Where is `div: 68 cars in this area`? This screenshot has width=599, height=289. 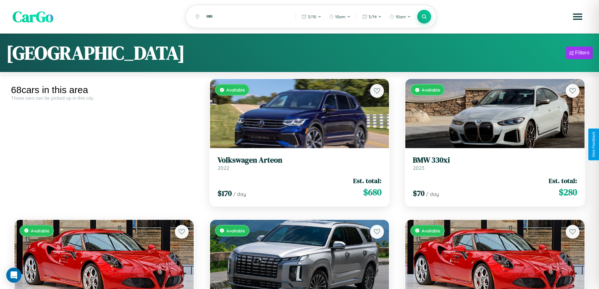
div: 68 cars in this area is located at coordinates (104, 90).